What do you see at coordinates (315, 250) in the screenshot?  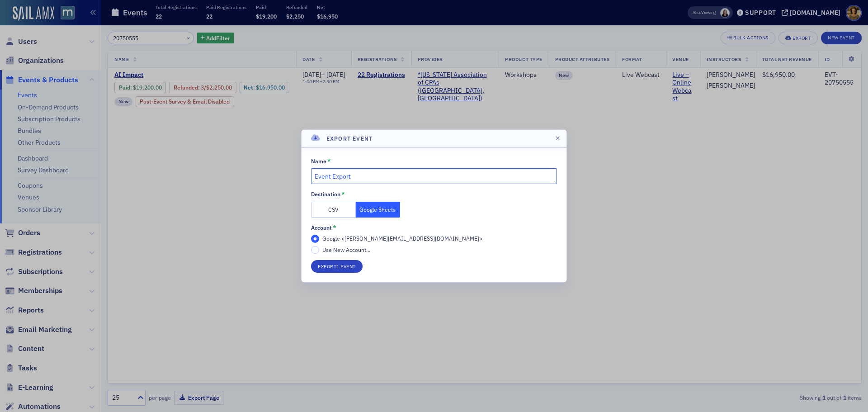 I see `input: Use New Account...` at bounding box center [315, 250].